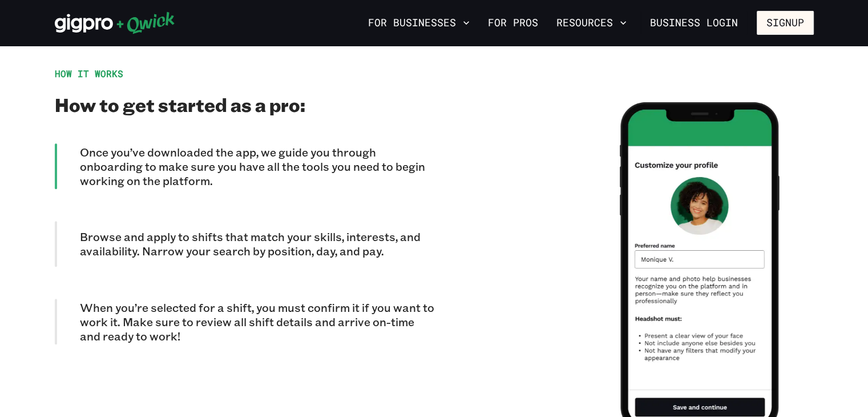  Describe the element at coordinates (244, 322) in the screenshot. I see `div: When you’re selected for a shift, you must confirm it if you want to work it. Make sure to review...` at that location.